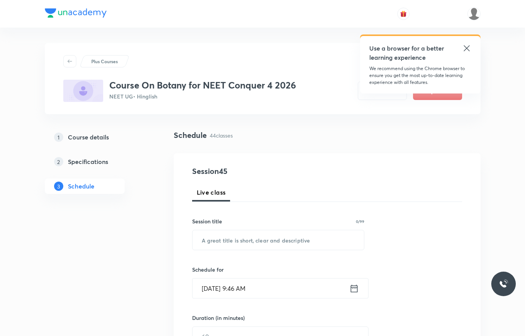 The width and height of the screenshot is (525, 336). Describe the element at coordinates (75, 14) in the screenshot. I see `a: Company Logo` at that location.